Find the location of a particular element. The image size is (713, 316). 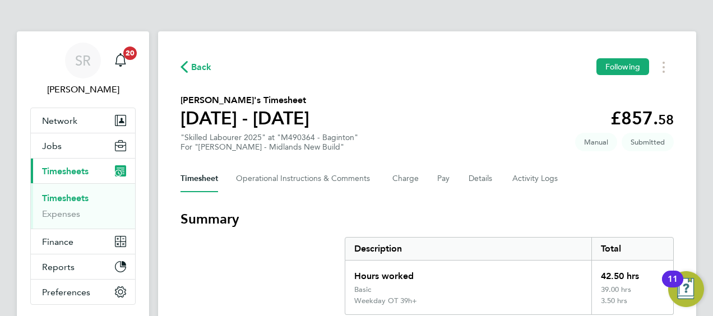

div: 39.00 hrs is located at coordinates (633, 291).